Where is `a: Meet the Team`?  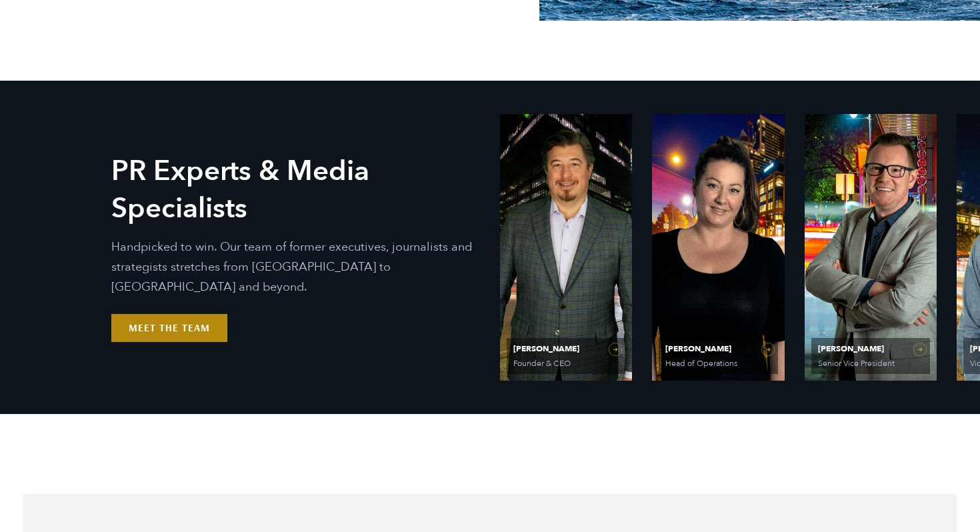 a: Meet the Team is located at coordinates (170, 328).